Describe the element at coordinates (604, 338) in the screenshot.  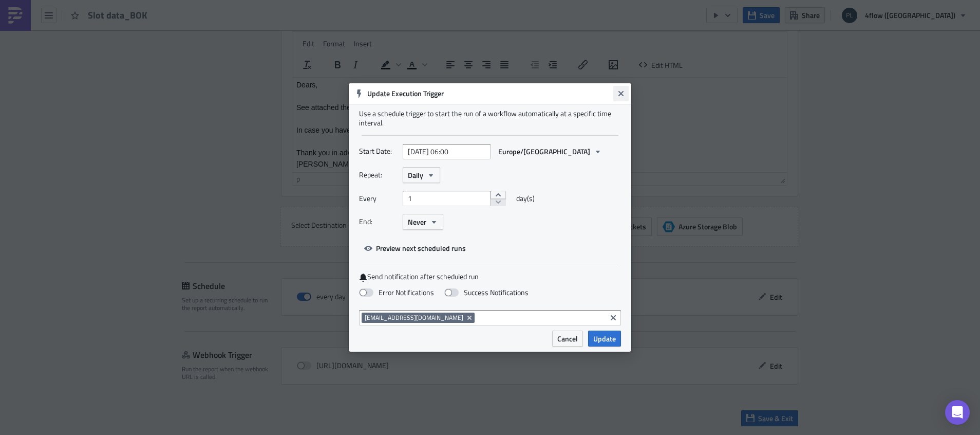
I see `span: Update` at that location.